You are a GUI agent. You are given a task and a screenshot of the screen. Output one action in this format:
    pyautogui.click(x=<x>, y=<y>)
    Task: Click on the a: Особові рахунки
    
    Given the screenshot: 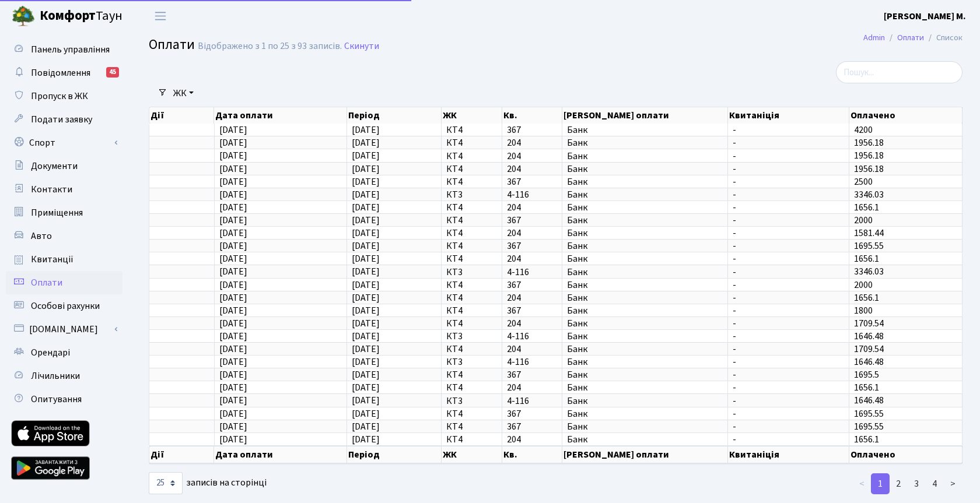 What is the action you would take?
    pyautogui.click(x=64, y=307)
    